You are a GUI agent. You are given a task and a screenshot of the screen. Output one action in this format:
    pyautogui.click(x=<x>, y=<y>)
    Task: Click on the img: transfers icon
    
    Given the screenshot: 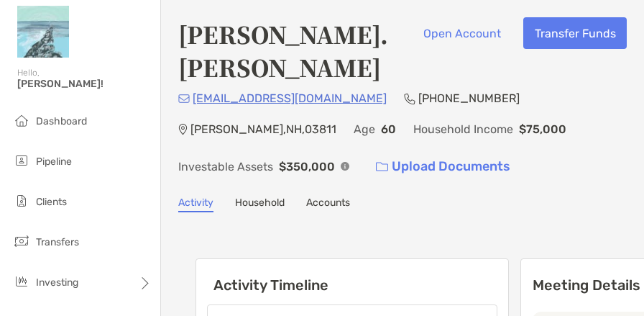 What is the action you would take?
    pyautogui.click(x=22, y=241)
    